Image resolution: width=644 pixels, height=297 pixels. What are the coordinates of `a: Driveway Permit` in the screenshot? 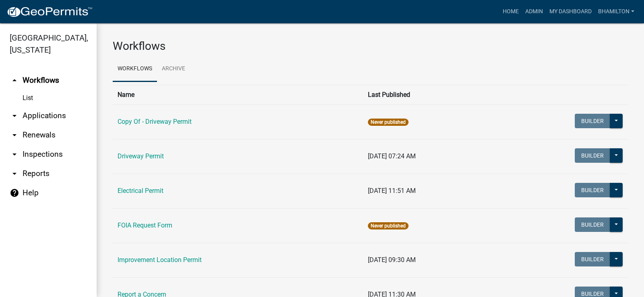 It's located at (140, 156).